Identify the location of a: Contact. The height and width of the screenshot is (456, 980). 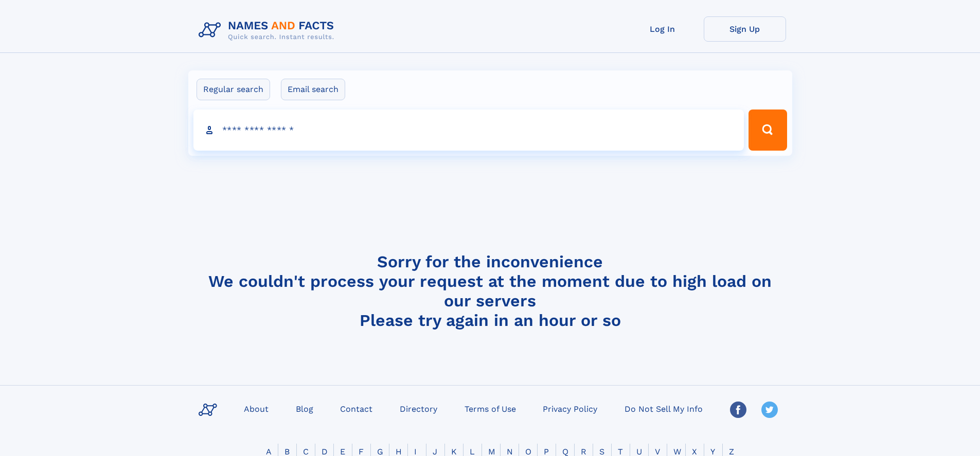
(356, 408).